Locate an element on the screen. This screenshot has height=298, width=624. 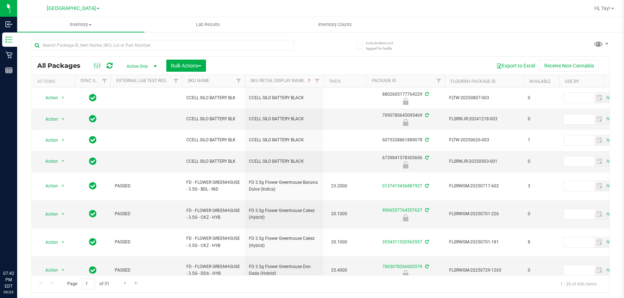
button: Bulk Actions is located at coordinates (186, 66).